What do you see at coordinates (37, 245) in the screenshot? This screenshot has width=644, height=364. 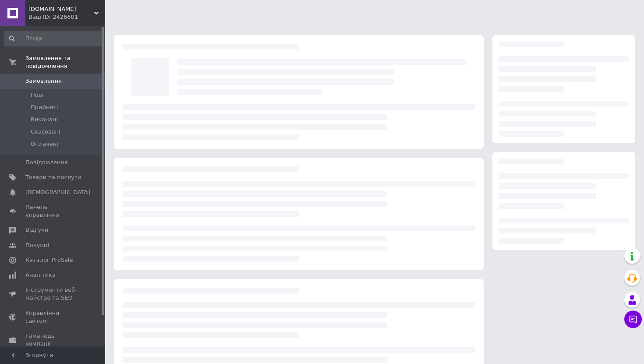 I see `span: Покупці` at bounding box center [37, 245].